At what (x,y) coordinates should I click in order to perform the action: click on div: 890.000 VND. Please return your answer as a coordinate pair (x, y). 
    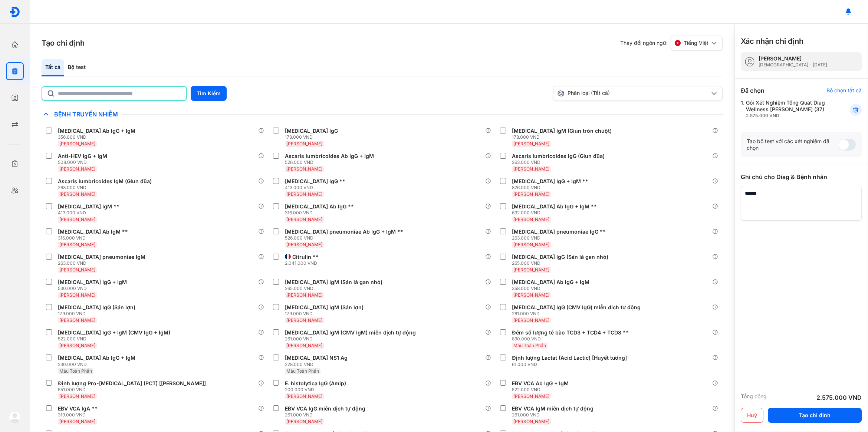
    Looking at the image, I should click on (572, 339).